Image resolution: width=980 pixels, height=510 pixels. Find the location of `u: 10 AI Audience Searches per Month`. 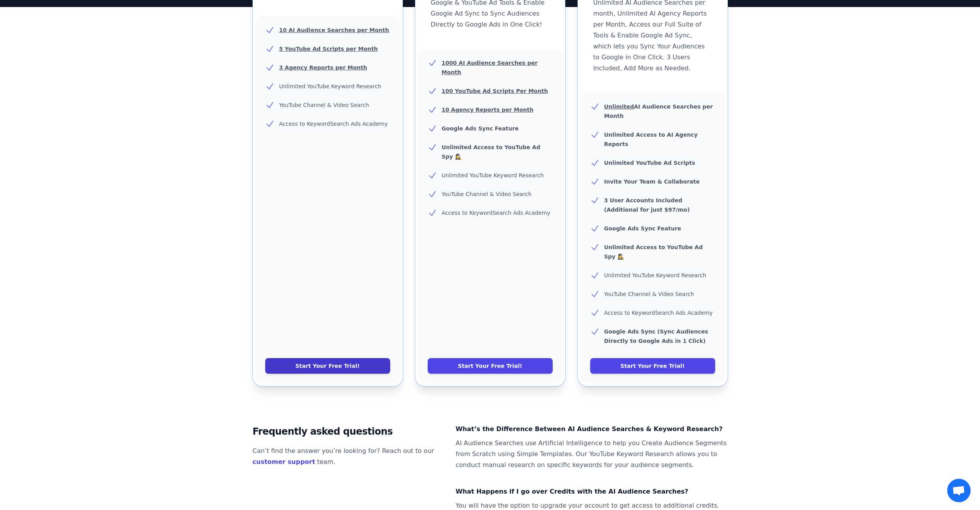

u: 10 AI Audience Searches per Month is located at coordinates (334, 30).